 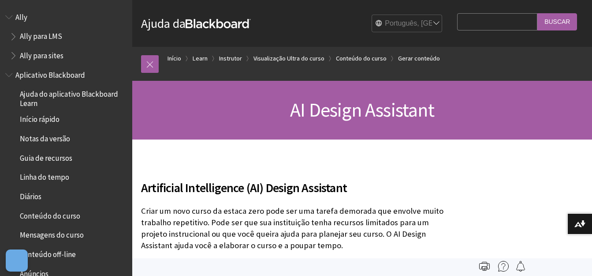 I want to click on nav: Book outline for Anthology Ally Help, so click(x=66, y=36).